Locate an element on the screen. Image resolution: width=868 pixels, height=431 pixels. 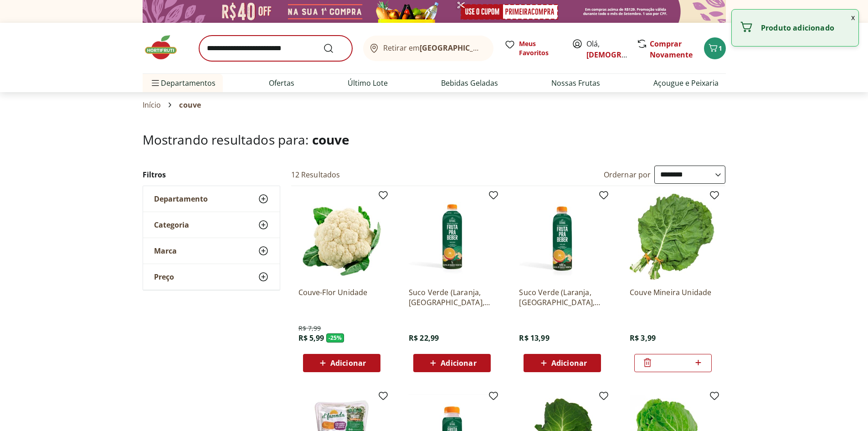
span: 1 is located at coordinates (720, 48).